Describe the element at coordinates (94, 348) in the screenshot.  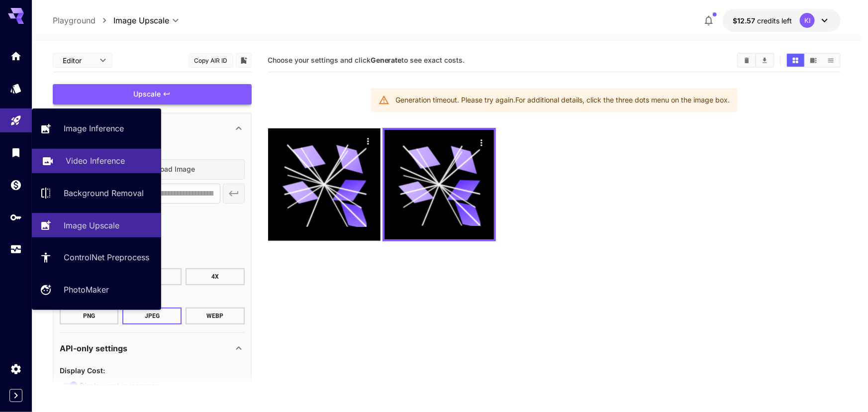
I see `p: API-only settings` at that location.